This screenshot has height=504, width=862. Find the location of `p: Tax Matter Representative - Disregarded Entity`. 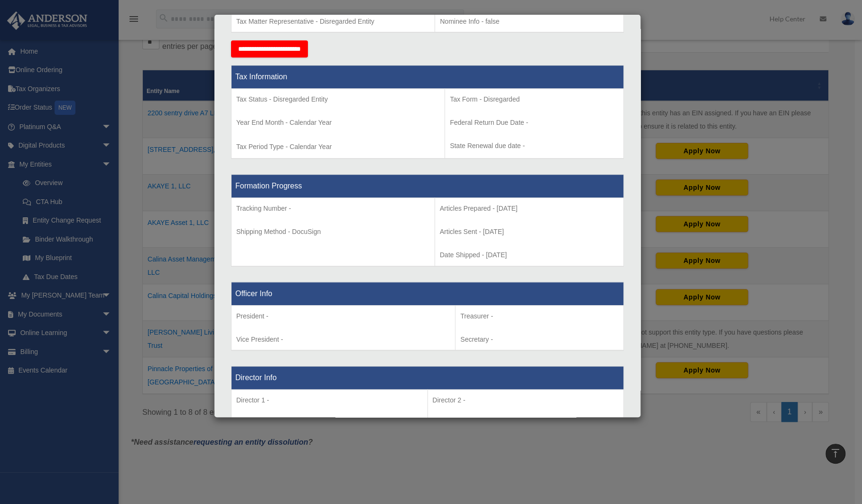

p: Tax Matter Representative - Disregarded Entity is located at coordinates (333, 22).